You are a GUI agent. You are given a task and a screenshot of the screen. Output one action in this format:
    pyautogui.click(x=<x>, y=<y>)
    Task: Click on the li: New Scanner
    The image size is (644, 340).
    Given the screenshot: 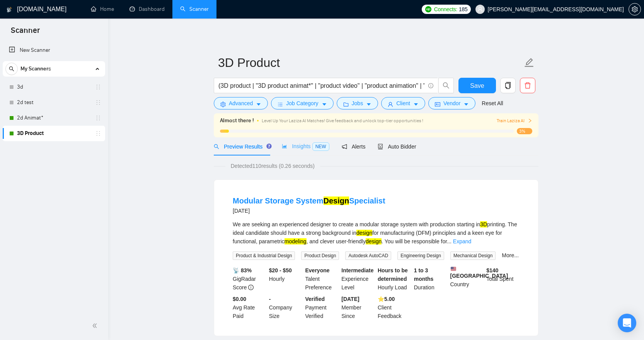 What is the action you would take?
    pyautogui.click(x=53, y=50)
    